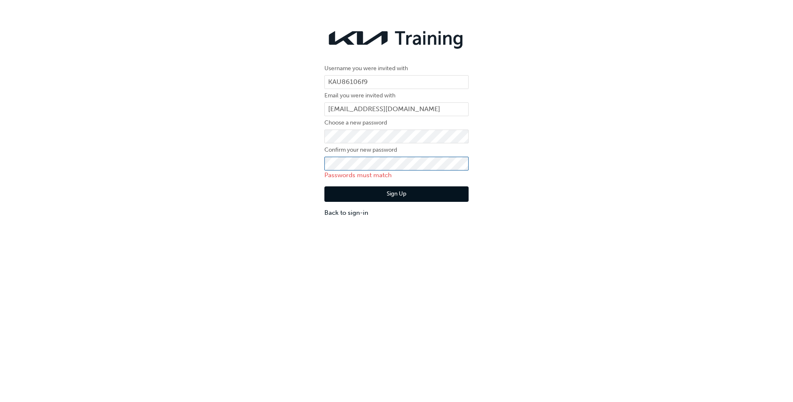 The image size is (793, 402). Describe the element at coordinates (396, 82) in the screenshot. I see `input: Username` at that location.